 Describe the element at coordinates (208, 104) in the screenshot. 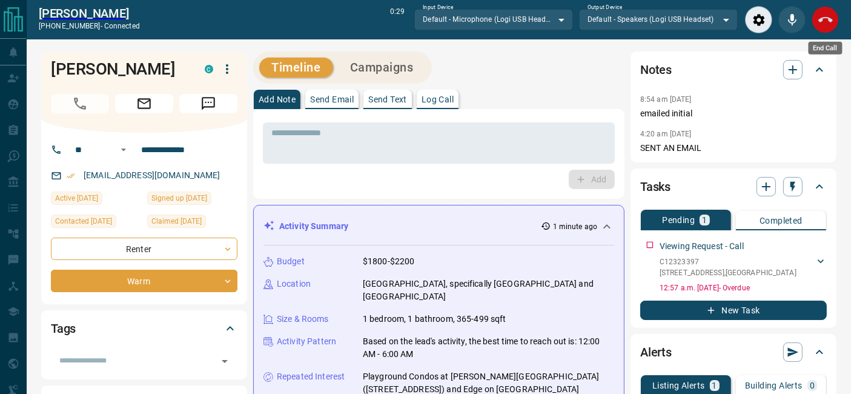

I see `span: Message` at that location.